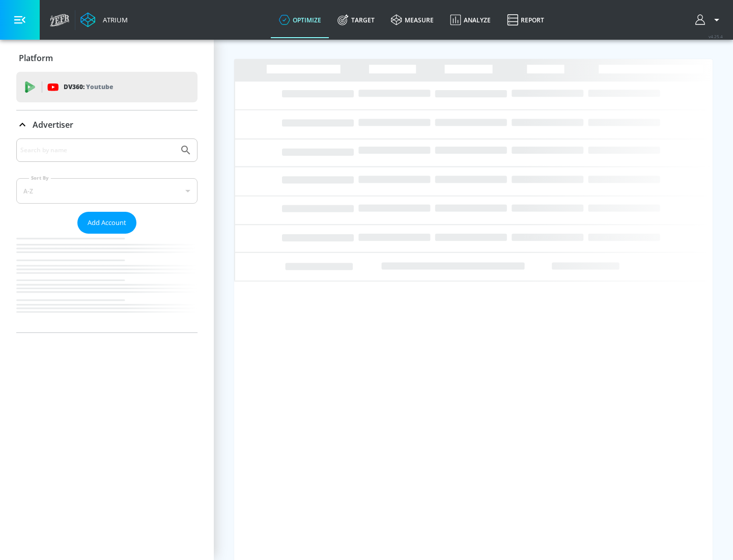 The image size is (733, 560). I want to click on a: optimize, so click(300, 20).